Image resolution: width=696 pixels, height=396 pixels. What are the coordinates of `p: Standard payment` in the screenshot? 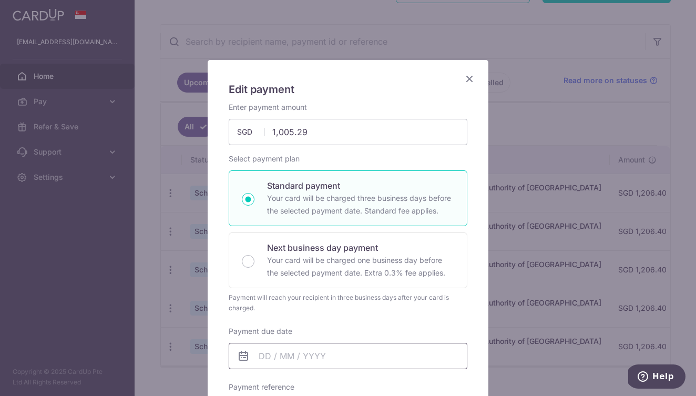 It's located at (361, 186).